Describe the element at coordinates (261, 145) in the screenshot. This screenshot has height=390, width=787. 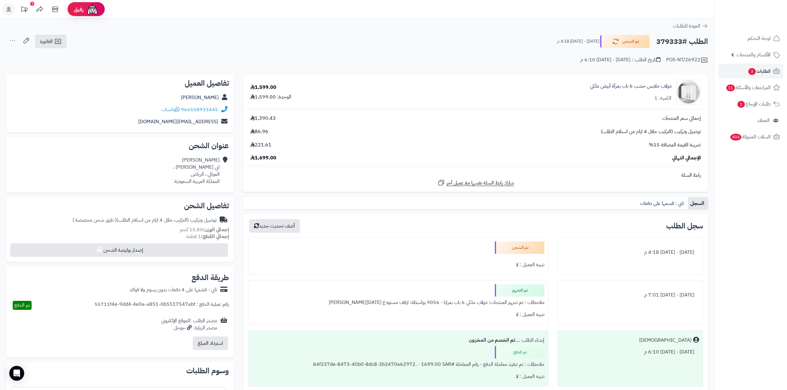
I see `span: 221.61` at that location.